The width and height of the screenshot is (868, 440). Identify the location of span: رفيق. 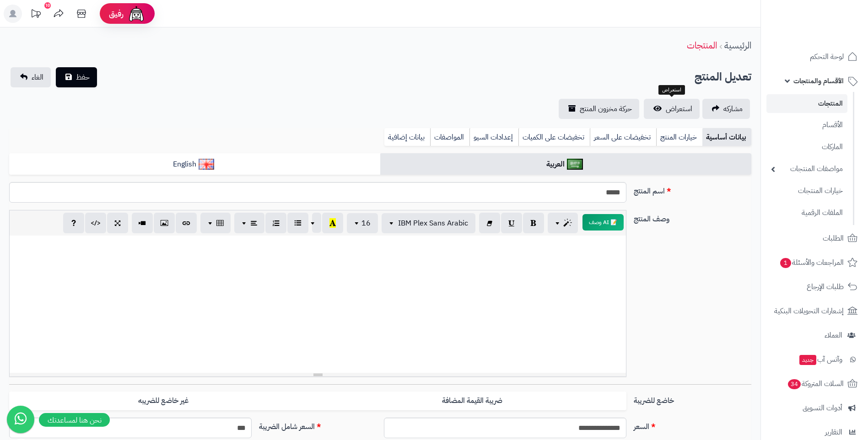
(116, 14).